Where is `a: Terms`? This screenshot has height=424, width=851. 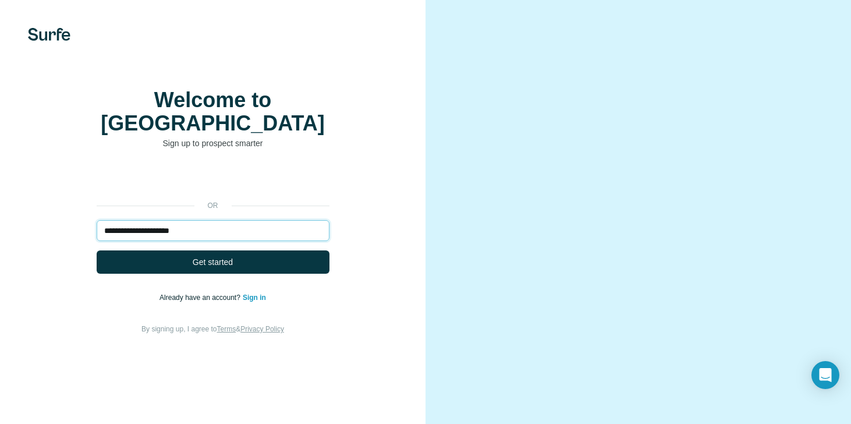 a: Terms is located at coordinates (226, 329).